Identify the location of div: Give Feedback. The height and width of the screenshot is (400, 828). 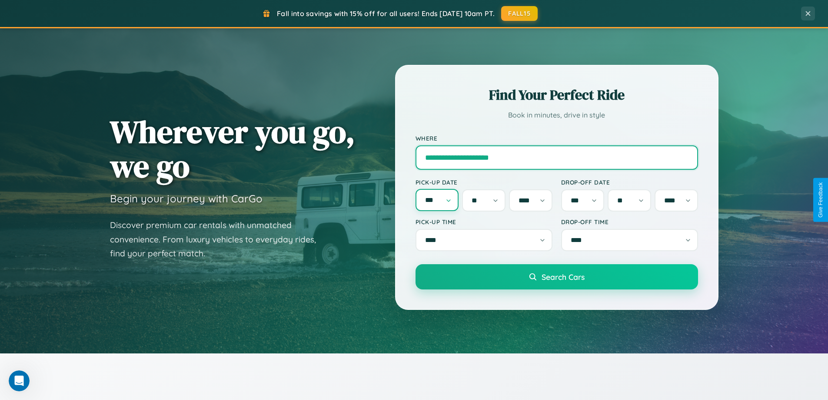
(821, 200).